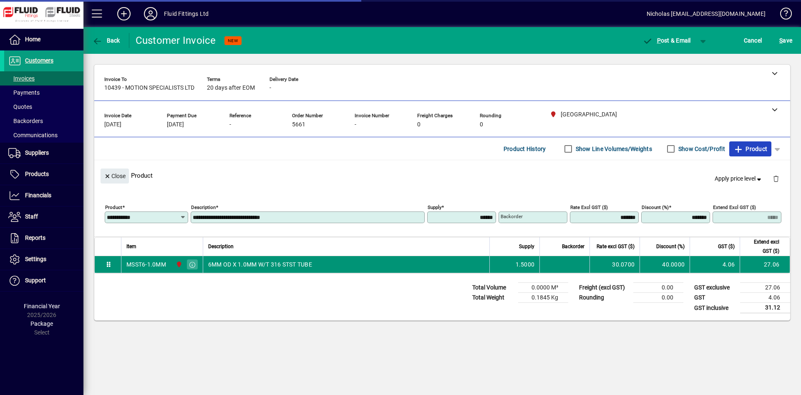  What do you see at coordinates (115, 176) in the screenshot?
I see `span: Close` at bounding box center [115, 176].